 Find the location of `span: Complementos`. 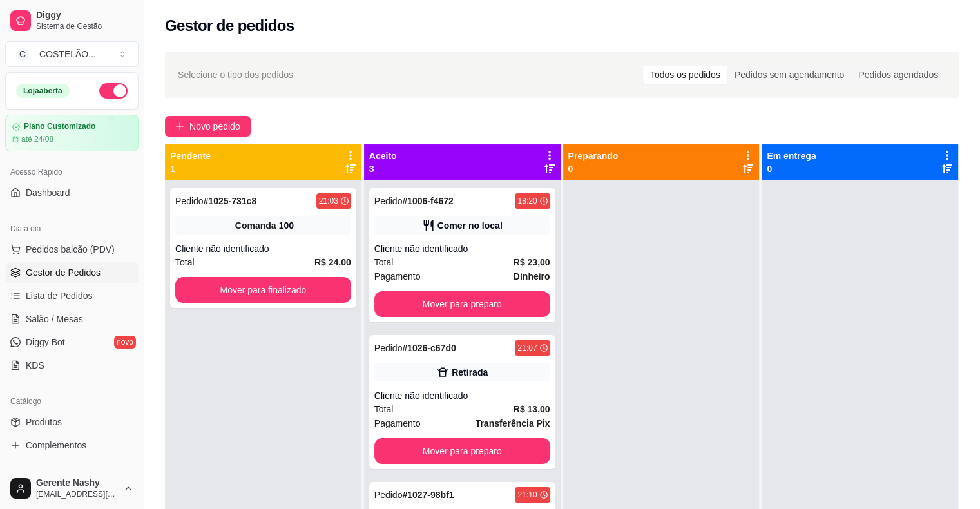

span: Complementos is located at coordinates (56, 445).